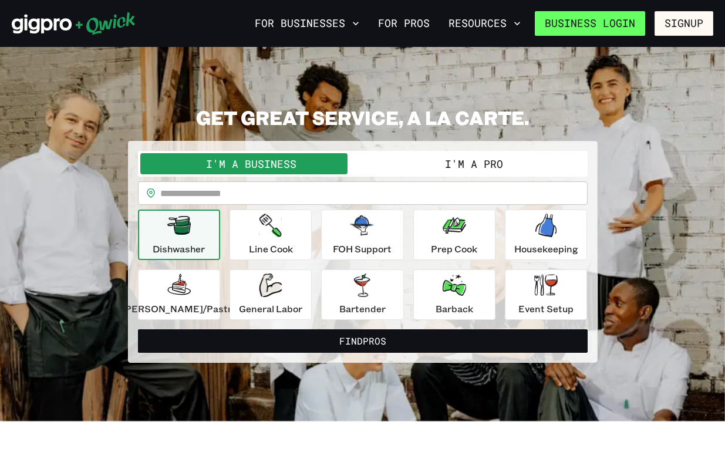  What do you see at coordinates (404, 23) in the screenshot?
I see `a: For Pros` at bounding box center [404, 23].